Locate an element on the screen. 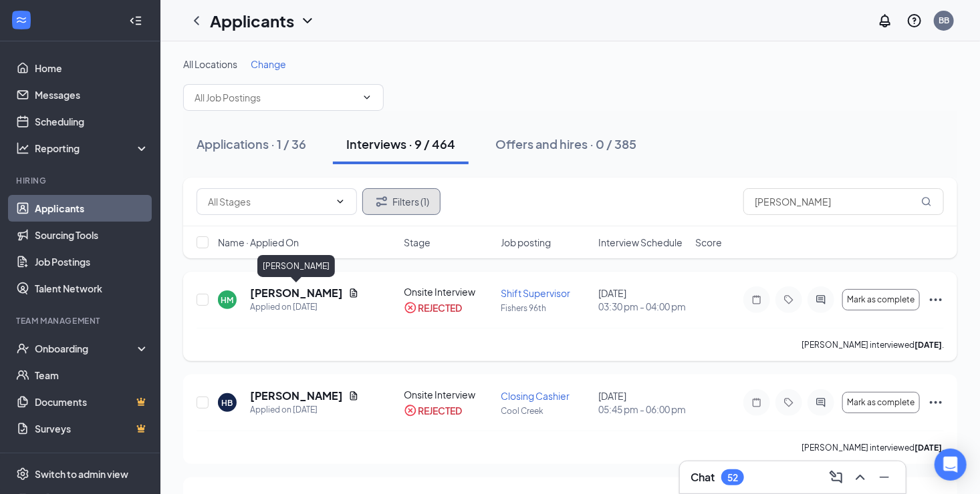  a: DocumentsCrown is located at coordinates (92, 402).